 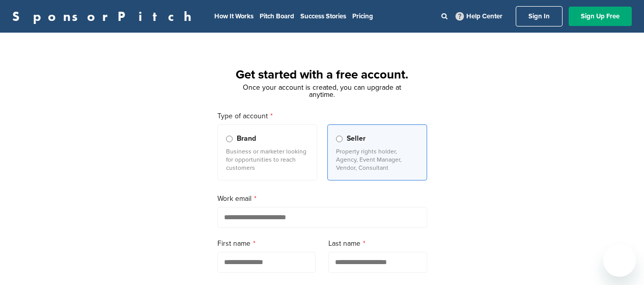 What do you see at coordinates (105, 16) in the screenshot?
I see `a: SponsorPitch` at bounding box center [105, 16].